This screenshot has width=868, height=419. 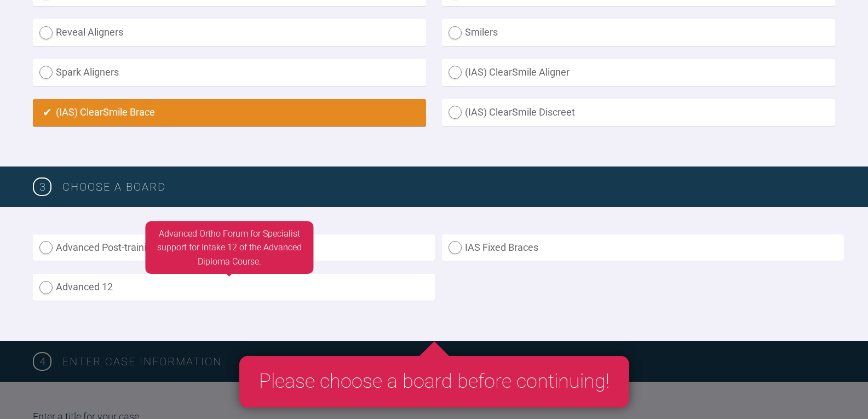 What do you see at coordinates (229, 248) in the screenshot?
I see `div: Advanced Ortho Forum for Specialist support for Intake 12 of the Advanced Diploma Course.` at bounding box center [229, 248].